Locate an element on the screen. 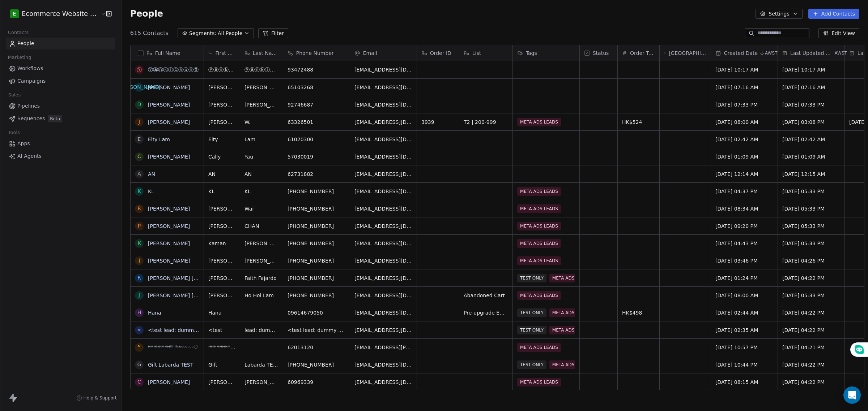 This screenshot has width=868, height=411. span: Kaman is located at coordinates (222, 243).